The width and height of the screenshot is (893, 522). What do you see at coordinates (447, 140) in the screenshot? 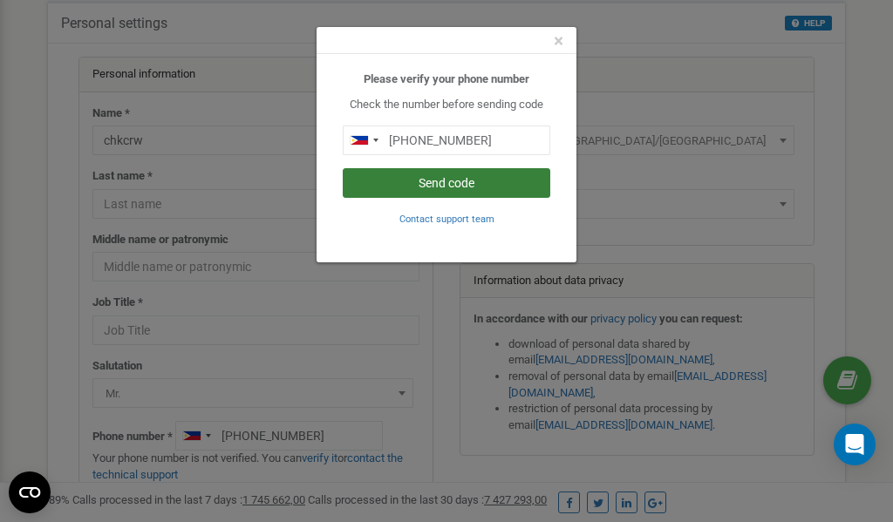
I see `input: 0905 123 4567` at bounding box center [447, 140].